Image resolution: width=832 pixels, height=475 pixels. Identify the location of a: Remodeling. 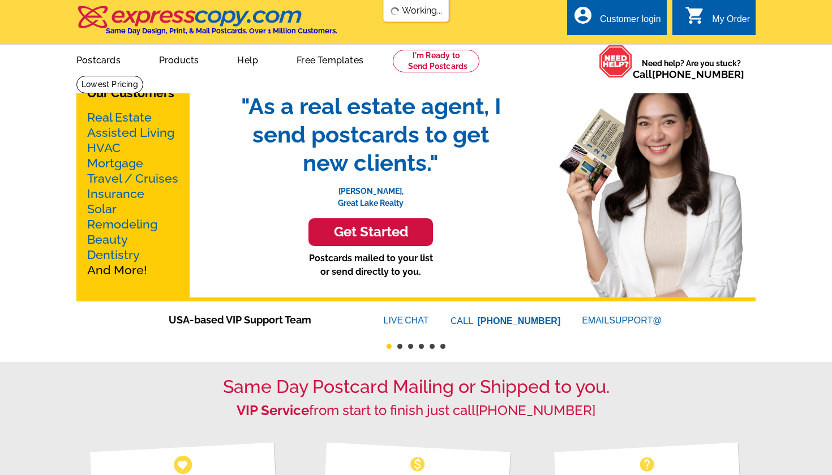
(122, 224).